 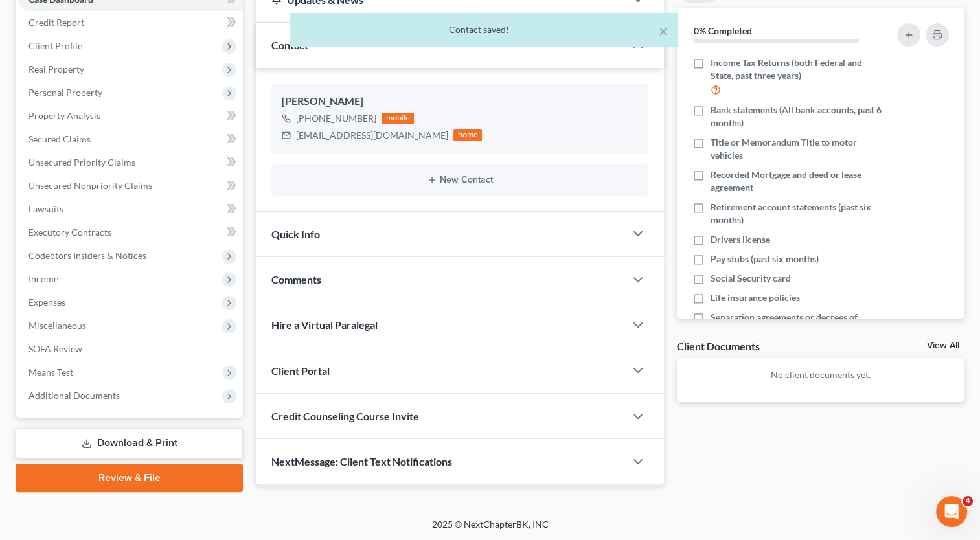 I want to click on a: Lawsuits, so click(x=130, y=209).